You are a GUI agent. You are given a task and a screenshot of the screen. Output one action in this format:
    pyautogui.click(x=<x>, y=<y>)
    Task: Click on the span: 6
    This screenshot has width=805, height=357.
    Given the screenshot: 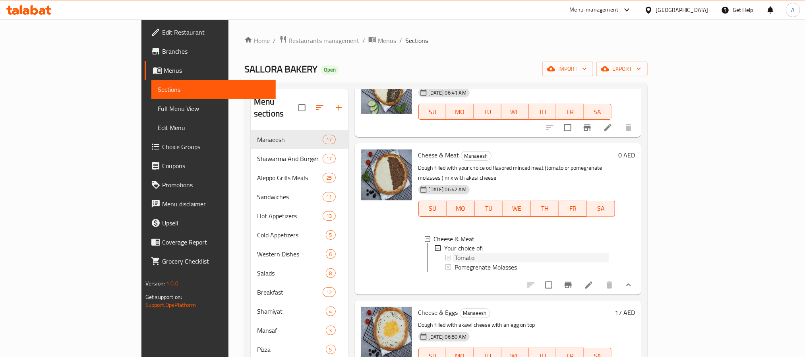 What is the action you would take?
    pyautogui.click(x=330, y=254)
    